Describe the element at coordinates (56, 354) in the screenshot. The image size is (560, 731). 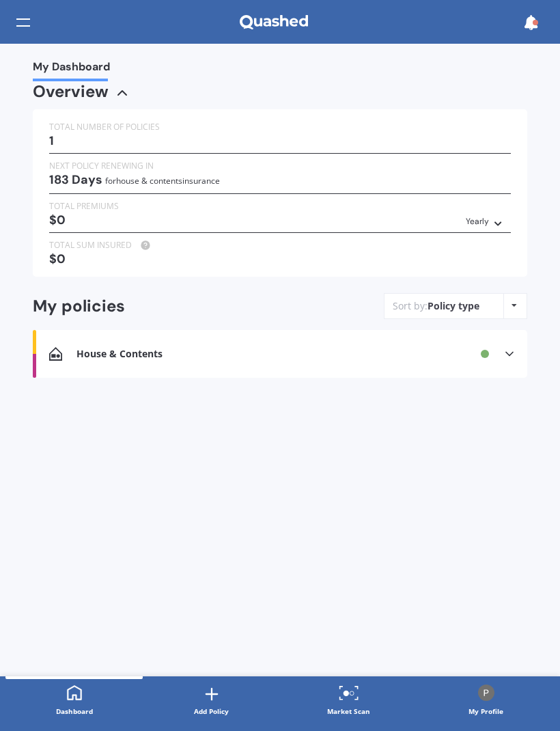
I see `img: House & Contents` at that location.